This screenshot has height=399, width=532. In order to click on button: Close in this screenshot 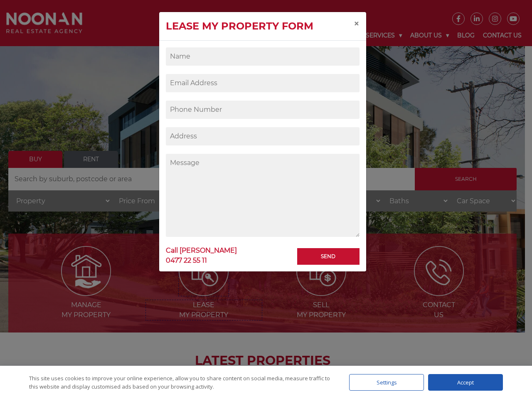, I will do `click(357, 24)`.